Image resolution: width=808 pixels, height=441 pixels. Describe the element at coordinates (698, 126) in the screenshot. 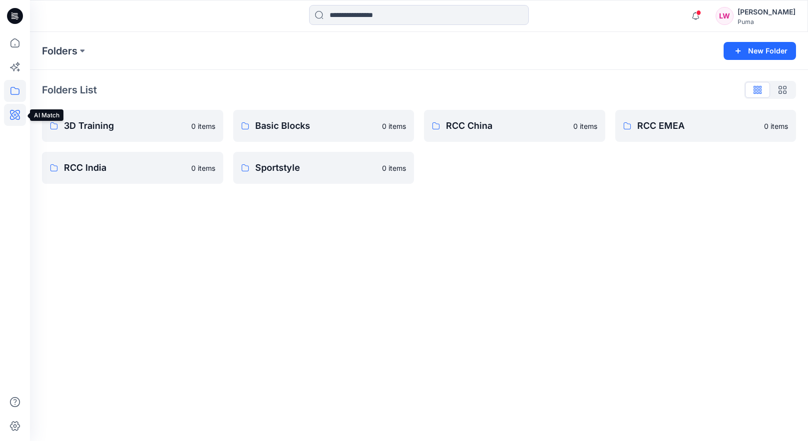

I see `p: RCC EMEA` at that location.